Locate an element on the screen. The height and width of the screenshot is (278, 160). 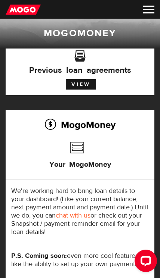
h2: MogoMoney is located at coordinates (80, 125).